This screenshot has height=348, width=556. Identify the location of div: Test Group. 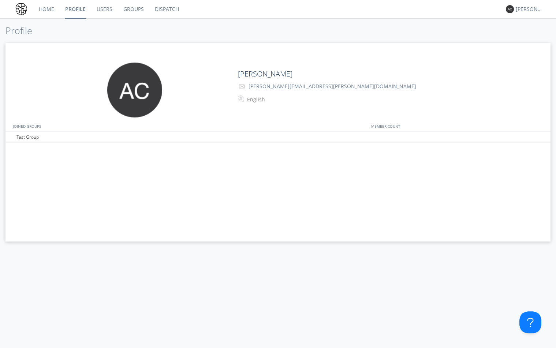
(104, 137).